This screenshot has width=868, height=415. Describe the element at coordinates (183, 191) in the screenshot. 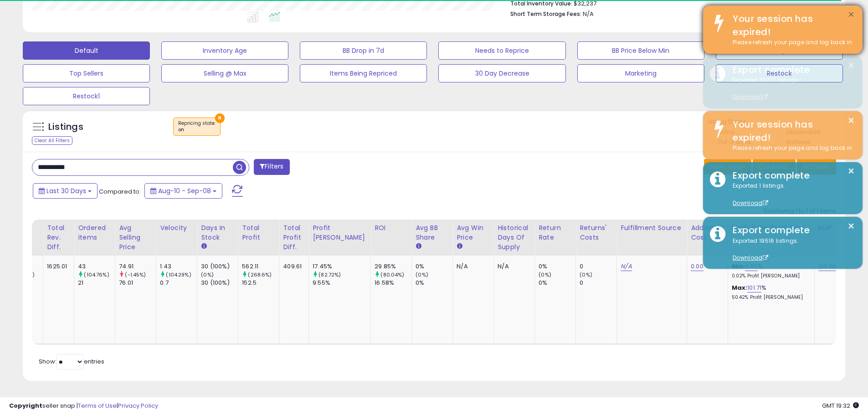

I see `button: Aug-10 - Sep-08` at that location.